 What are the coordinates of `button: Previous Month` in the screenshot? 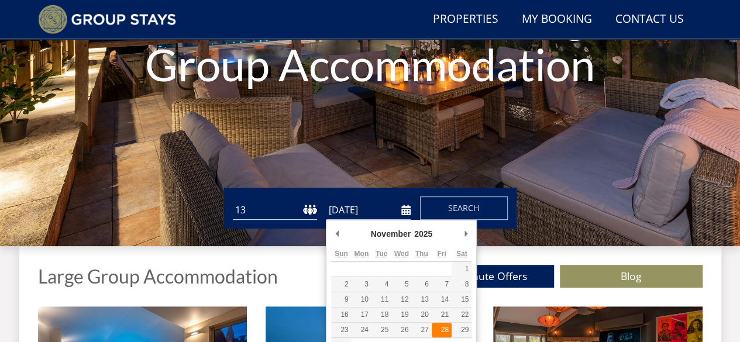 It's located at (337, 234).